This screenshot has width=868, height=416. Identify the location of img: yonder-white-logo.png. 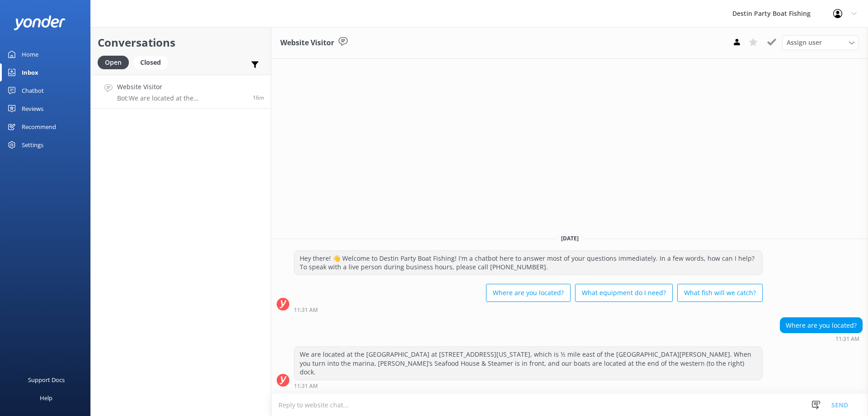
(40, 22).